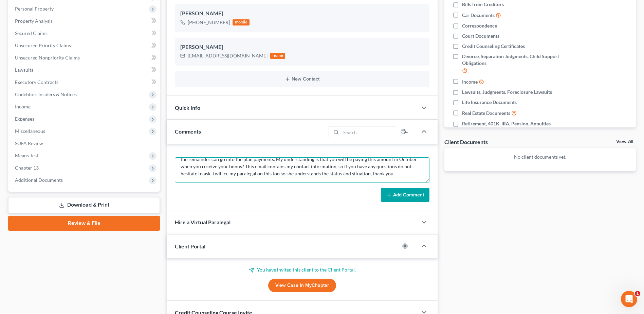 This screenshot has width=644, height=314. What do you see at coordinates (85, 70) in the screenshot?
I see `a: Lawsuits` at bounding box center [85, 70].